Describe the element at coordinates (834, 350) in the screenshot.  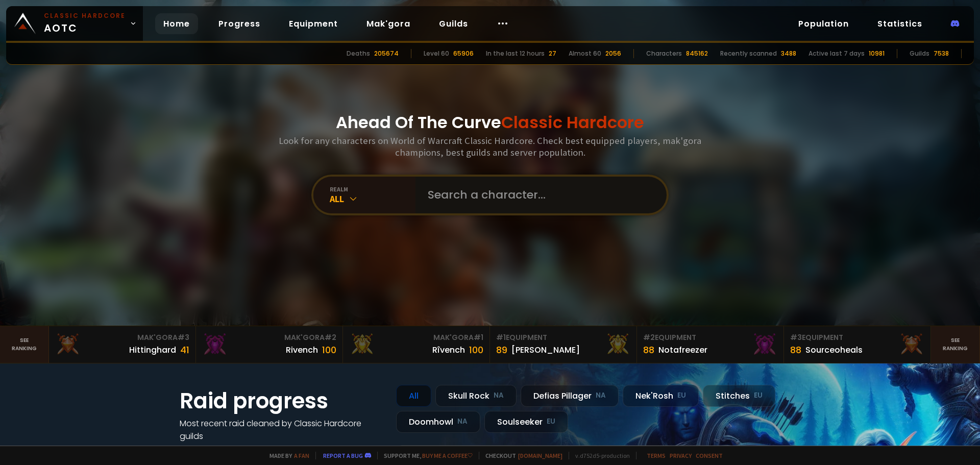
I see `div: Sourceoheals` at that location.